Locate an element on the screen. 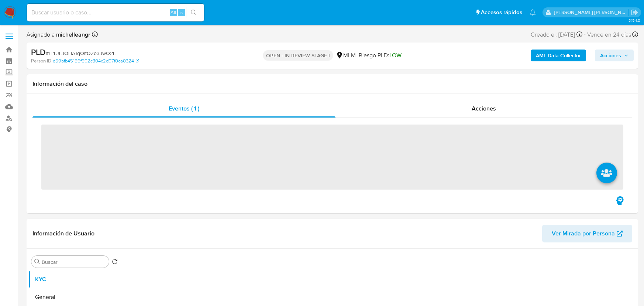  span: # LlrLJFJOHATqOIfOZo3JwQ2H is located at coordinates (81, 53).